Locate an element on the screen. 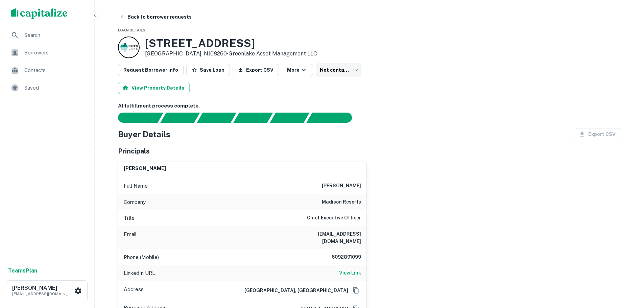 The width and height of the screenshot is (644, 308). a: View Link is located at coordinates (350, 273).